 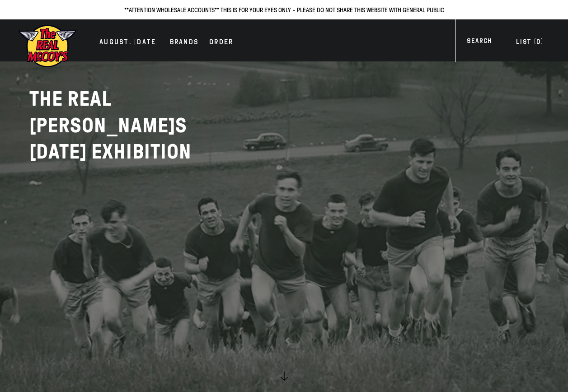 I want to click on img: mccoys-exhibition, so click(x=48, y=46).